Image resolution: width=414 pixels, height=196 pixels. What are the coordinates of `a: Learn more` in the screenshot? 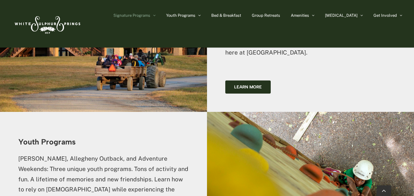 It's located at (248, 87).